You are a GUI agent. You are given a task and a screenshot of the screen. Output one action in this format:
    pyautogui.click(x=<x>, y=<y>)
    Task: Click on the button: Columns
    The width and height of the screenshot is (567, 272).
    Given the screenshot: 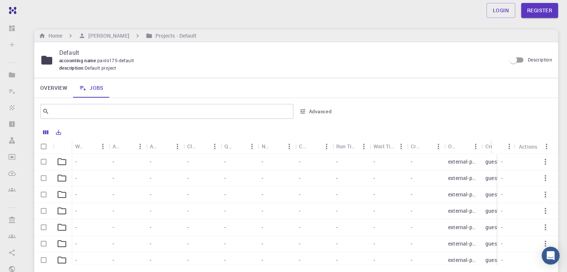 What is the action you would take?
    pyautogui.click(x=46, y=132)
    